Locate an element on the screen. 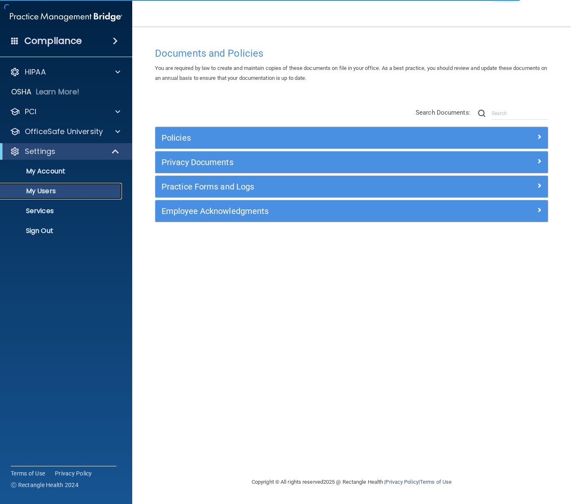 The height and width of the screenshot is (504, 571). a: PCI is located at coordinates (65, 112).